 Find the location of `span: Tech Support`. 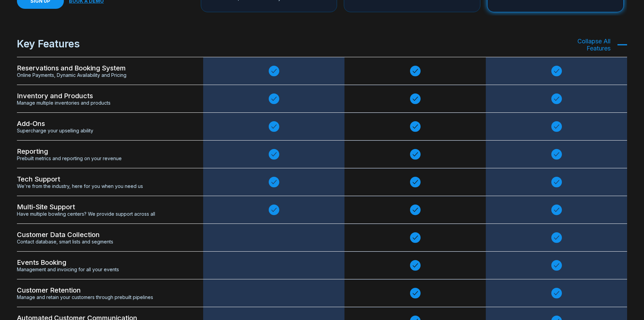

span: Tech Support is located at coordinates (102, 179).